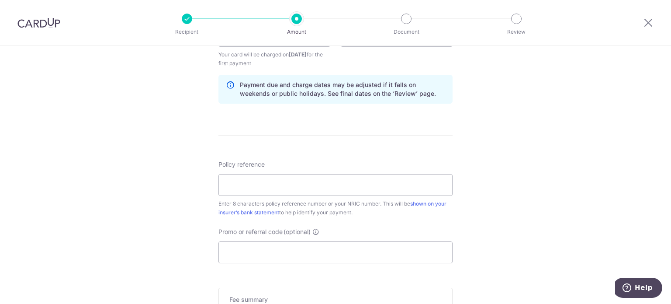  I want to click on h5: Fee summary, so click(336, 299).